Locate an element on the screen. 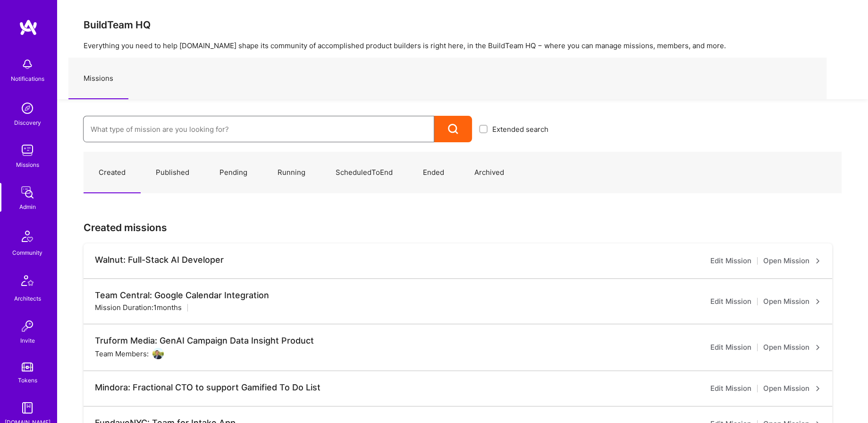  div: Walnut: Full-Stack AI Developer is located at coordinates (159, 260).